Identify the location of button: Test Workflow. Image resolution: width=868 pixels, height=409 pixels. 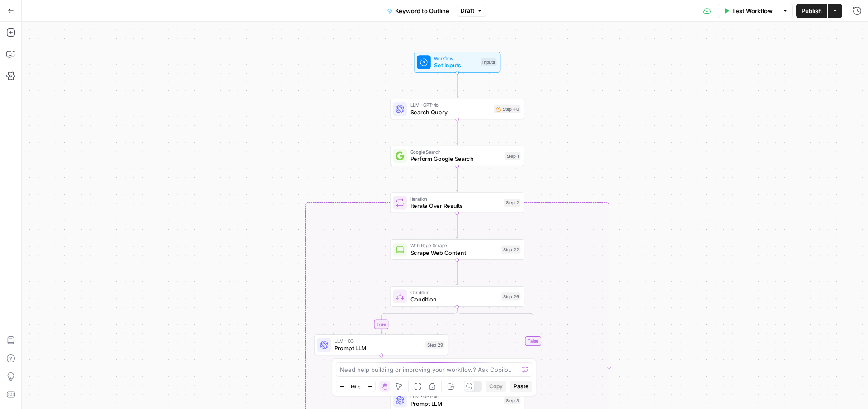
(748, 11).